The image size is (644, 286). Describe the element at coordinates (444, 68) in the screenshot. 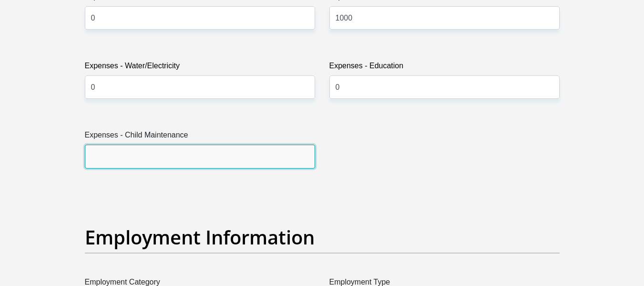

I see `label: Expenses - Education` at that location.